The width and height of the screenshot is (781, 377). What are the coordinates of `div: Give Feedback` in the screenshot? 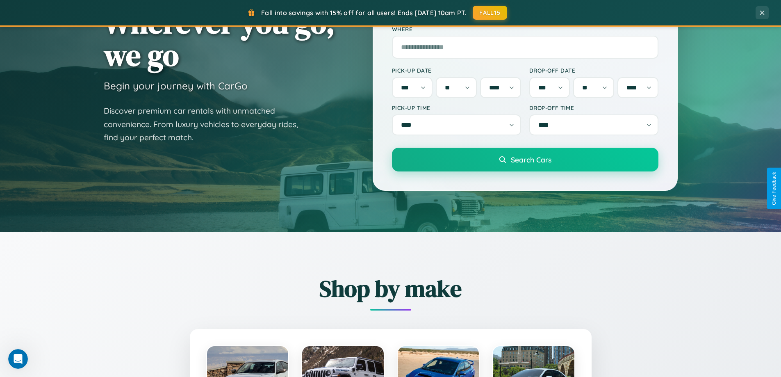 It's located at (774, 188).